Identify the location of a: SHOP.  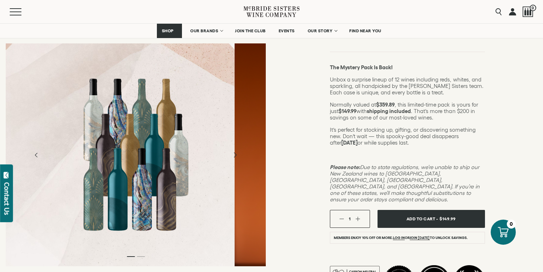
(169, 31).